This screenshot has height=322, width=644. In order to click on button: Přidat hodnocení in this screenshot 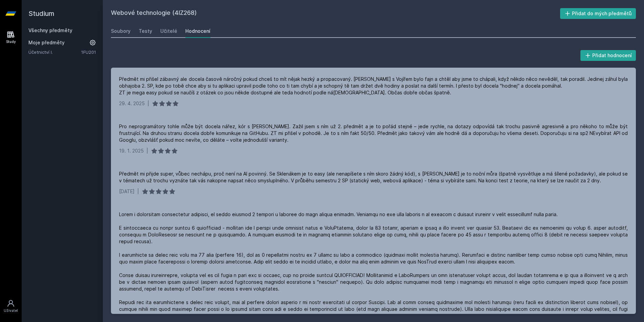, I will do `click(608, 56)`.